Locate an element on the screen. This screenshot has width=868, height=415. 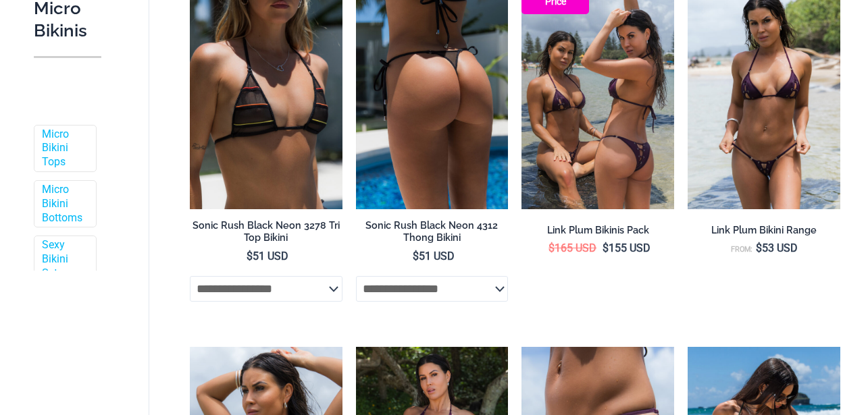
bdi: 53 USD is located at coordinates (777, 248).